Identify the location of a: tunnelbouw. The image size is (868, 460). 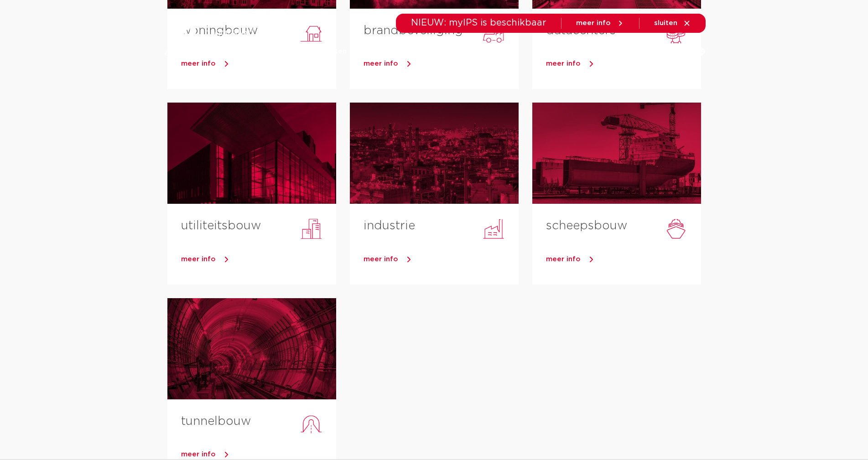
(216, 421).